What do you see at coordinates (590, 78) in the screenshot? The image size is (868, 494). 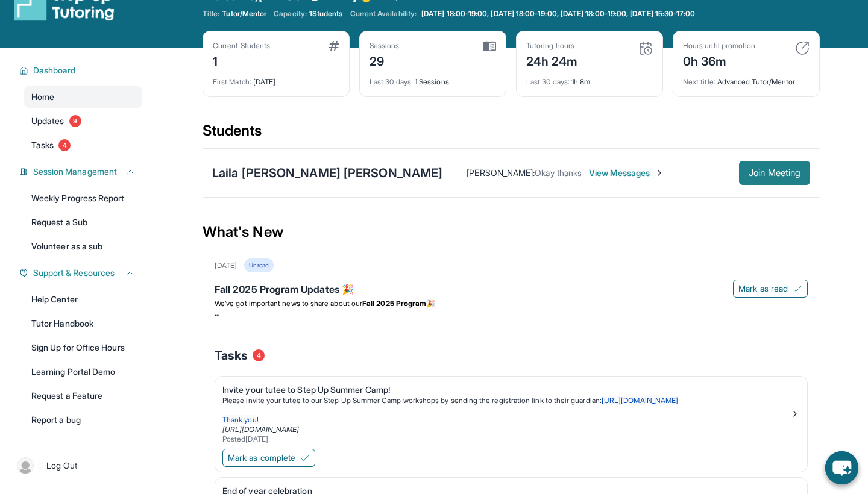 I see `div: 1h 8m` at bounding box center [590, 78].